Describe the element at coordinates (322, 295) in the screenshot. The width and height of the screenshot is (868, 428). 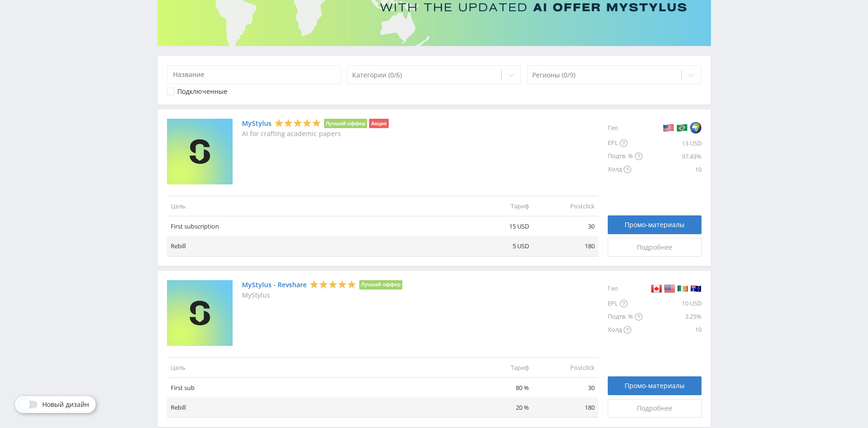
I see `p: MyStylus` at that location.